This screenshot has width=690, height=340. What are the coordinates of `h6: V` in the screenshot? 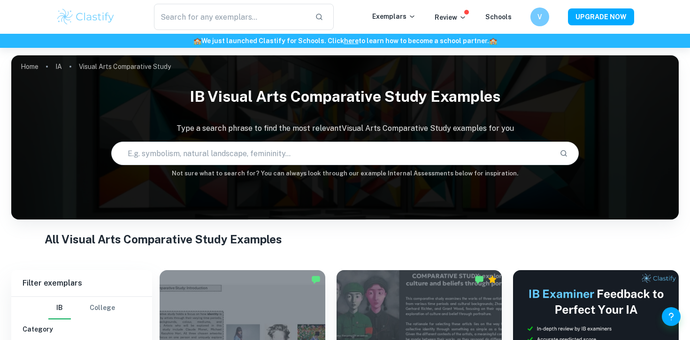 It's located at (540, 17).